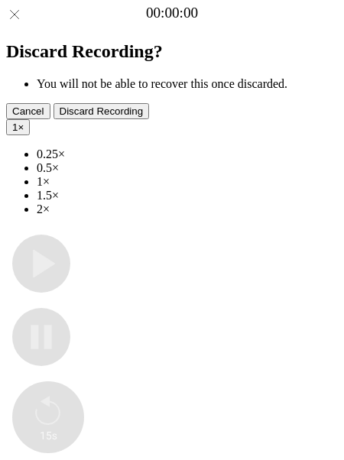 Image resolution: width=344 pixels, height=460 pixels. Describe the element at coordinates (187, 195) in the screenshot. I see `li: 1.5×` at that location.